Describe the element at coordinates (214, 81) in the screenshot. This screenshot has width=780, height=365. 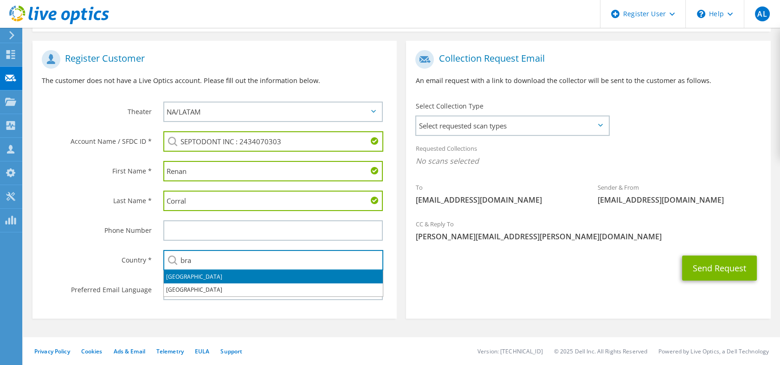
I see `p: The customer does not have a Live Optics account. Please fill out the information below.` at that location.